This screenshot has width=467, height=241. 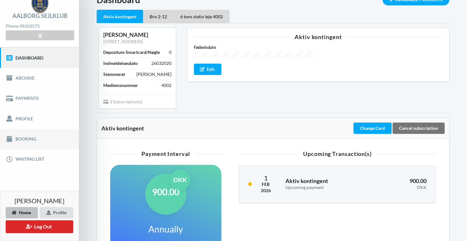 What do you see at coordinates (337, 154) in the screenshot?
I see `div: Upcoming Transaction(s)` at bounding box center [337, 154].